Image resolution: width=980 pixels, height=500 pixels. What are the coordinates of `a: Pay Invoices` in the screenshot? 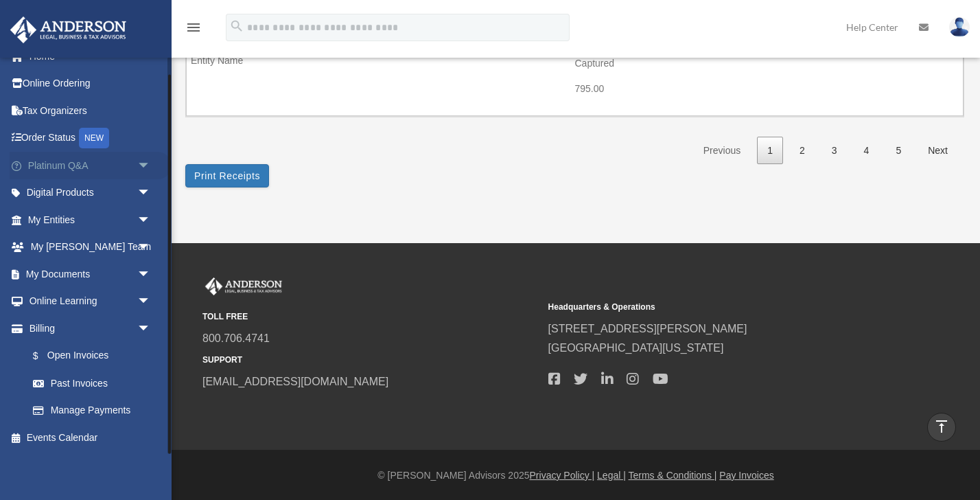 It's located at (746, 475).